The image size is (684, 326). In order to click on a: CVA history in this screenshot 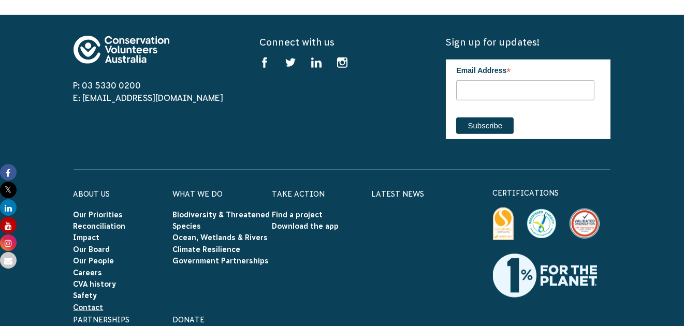, I will do `click(95, 284)`.